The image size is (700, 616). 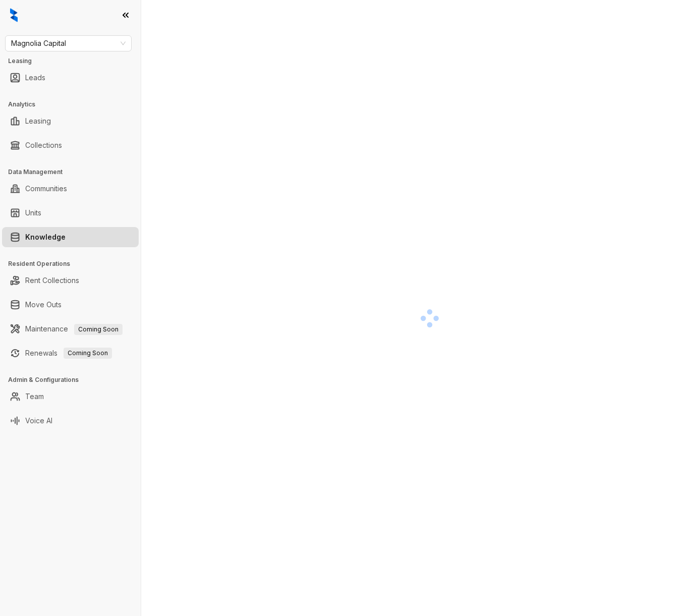 I want to click on a: Communities, so click(x=46, y=189).